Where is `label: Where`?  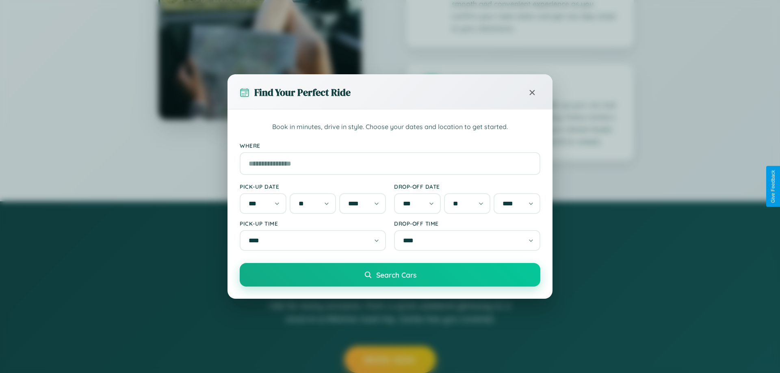
label: Where is located at coordinates (390, 145).